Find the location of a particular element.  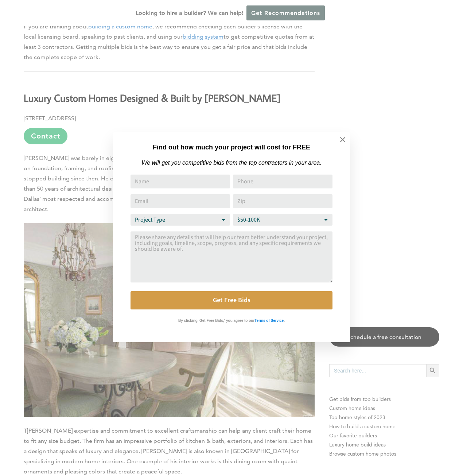

strong: Terms of Service is located at coordinates (269, 320).